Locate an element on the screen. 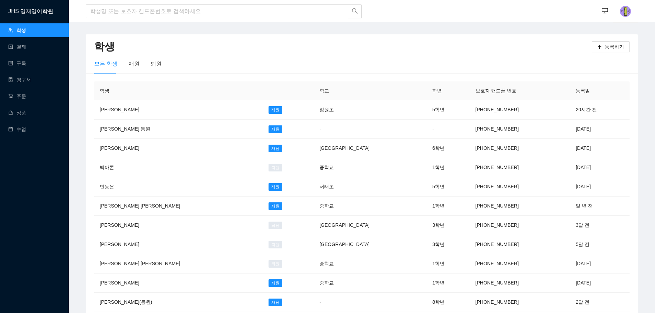  td: 2달 전 is located at coordinates (599, 302).